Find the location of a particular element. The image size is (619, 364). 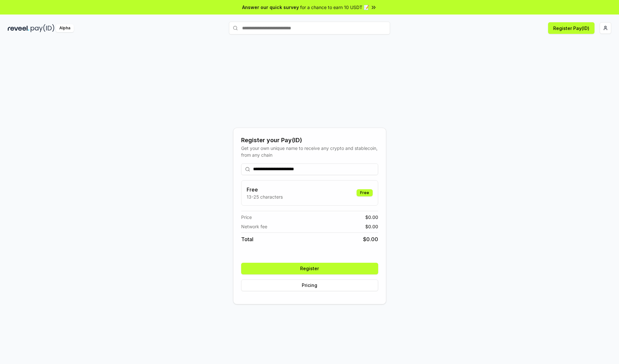

button: Register Pay(ID) is located at coordinates (571, 28).